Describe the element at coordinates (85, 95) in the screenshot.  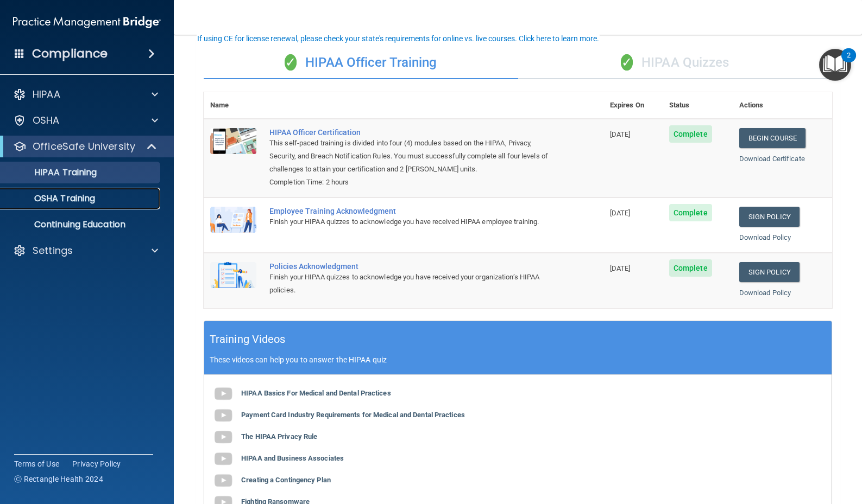
I see `a: HIPAA` at that location.